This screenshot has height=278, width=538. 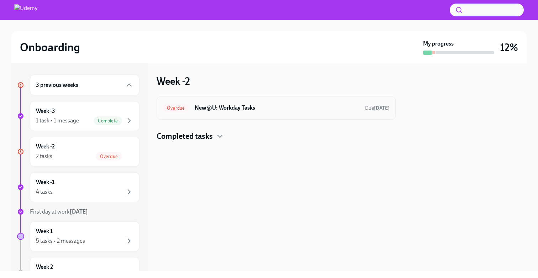 I want to click on a: Week -31 task • 1 messageComplete, so click(x=78, y=116).